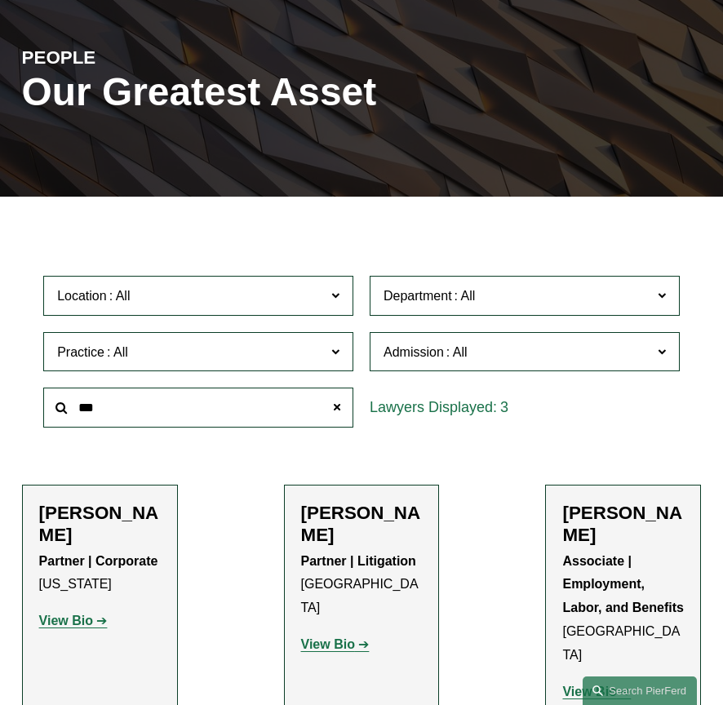 This screenshot has width=723, height=705. I want to click on span: Department, so click(418, 295).